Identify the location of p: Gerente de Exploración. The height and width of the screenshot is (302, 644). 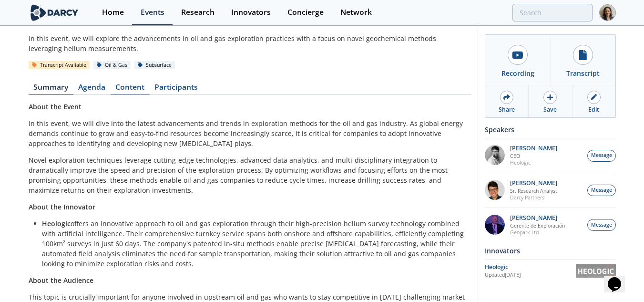
(538, 226).